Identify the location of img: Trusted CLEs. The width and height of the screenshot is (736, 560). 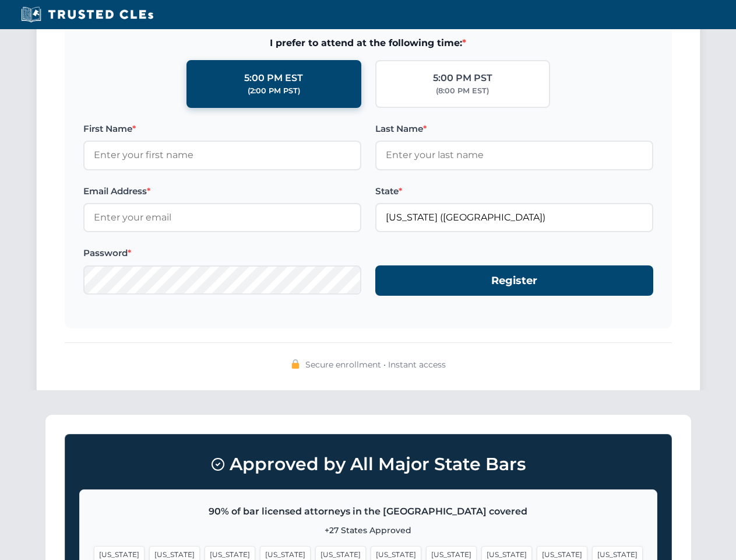
(87, 14).